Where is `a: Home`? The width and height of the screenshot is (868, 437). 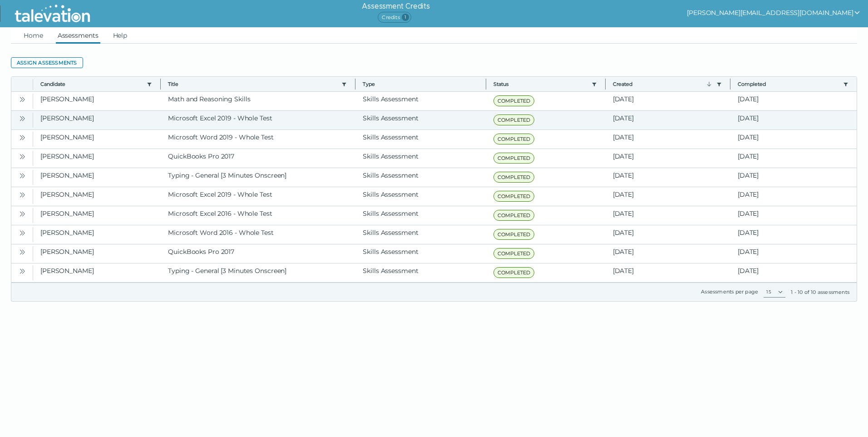 a: Home is located at coordinates (33, 35).